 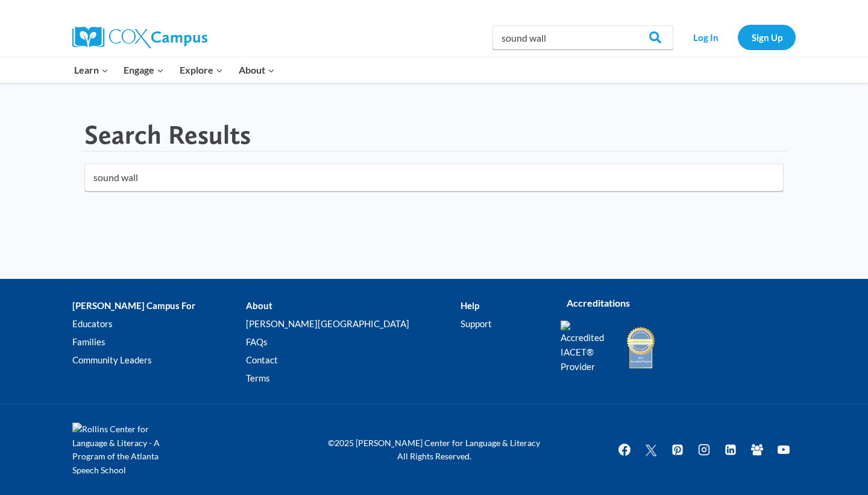 I want to click on a: Twitter, so click(x=651, y=449).